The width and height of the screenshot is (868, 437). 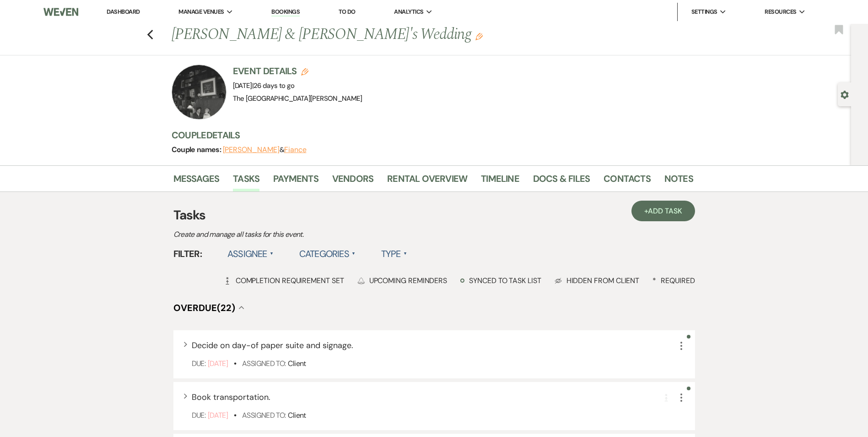 What do you see at coordinates (209, 308) in the screenshot?
I see `button: Overdue(22)` at bounding box center [209, 308].